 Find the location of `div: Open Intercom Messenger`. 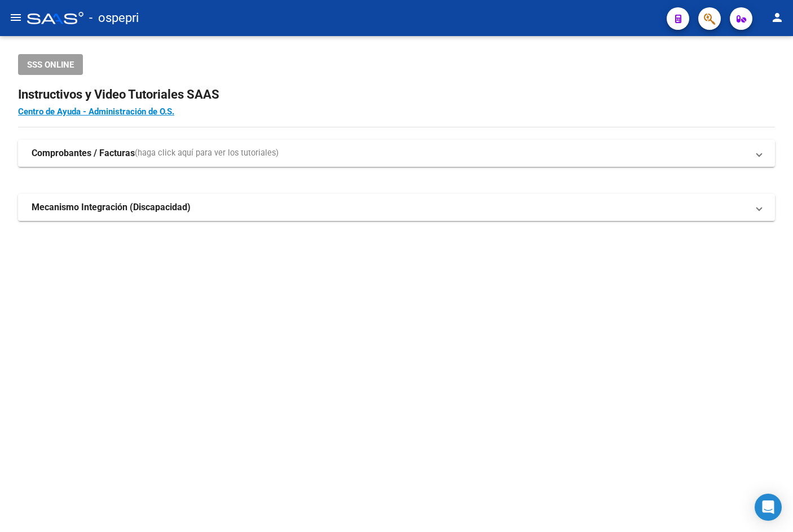

div: Open Intercom Messenger is located at coordinates (768, 508).